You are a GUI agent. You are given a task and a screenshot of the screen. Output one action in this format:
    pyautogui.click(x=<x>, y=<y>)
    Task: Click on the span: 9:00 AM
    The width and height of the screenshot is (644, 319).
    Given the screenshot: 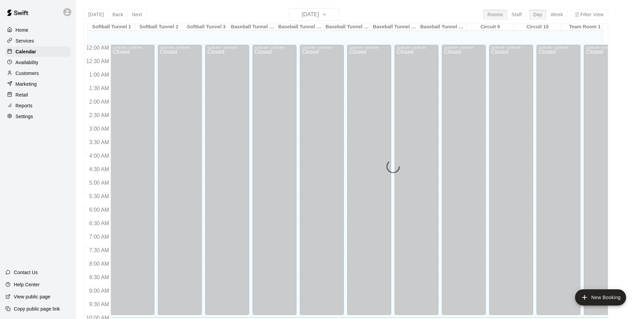 What is the action you would take?
    pyautogui.click(x=99, y=291)
    